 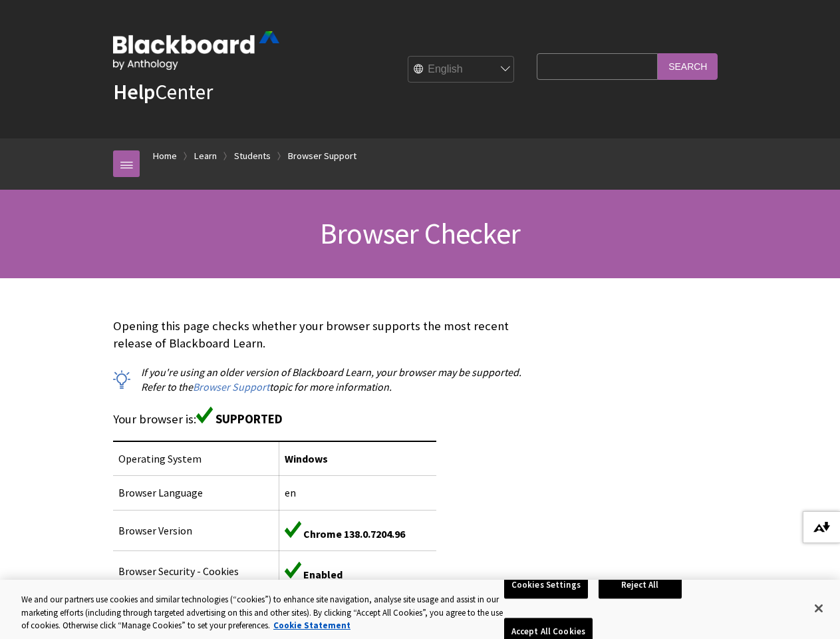 I want to click on span: Browser Checker, so click(x=420, y=233).